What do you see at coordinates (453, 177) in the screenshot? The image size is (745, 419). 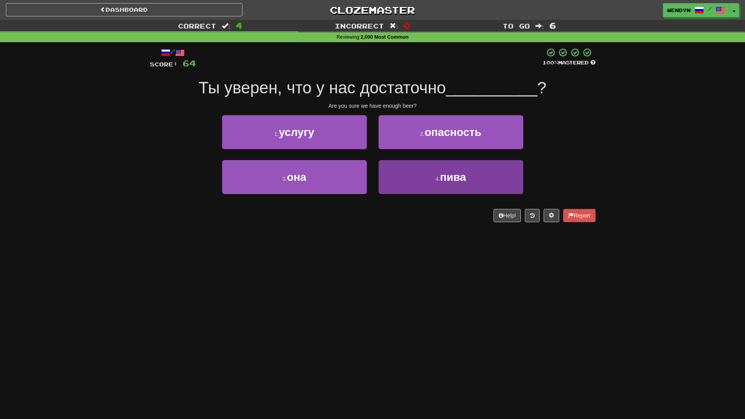 I see `span: пива` at bounding box center [453, 177].